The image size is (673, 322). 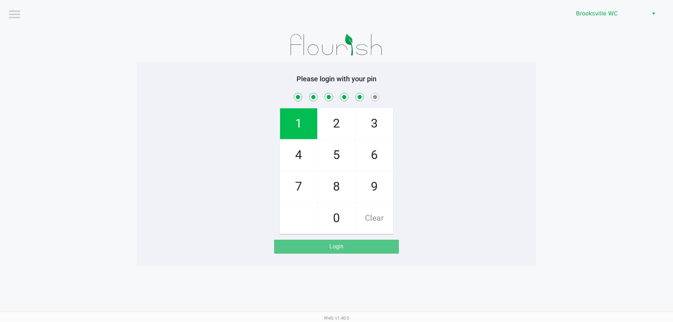 I want to click on span: 2, so click(x=337, y=124).